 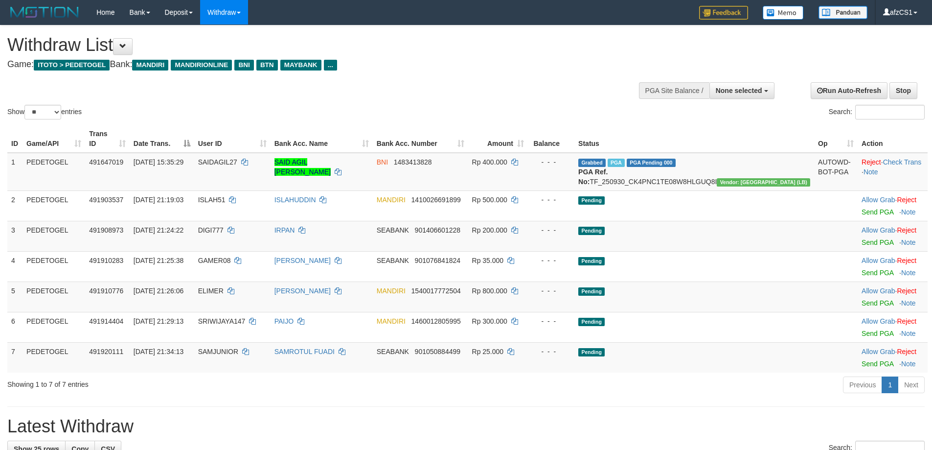 What do you see at coordinates (877, 112) in the screenshot?
I see `label: Search:` at bounding box center [877, 112].